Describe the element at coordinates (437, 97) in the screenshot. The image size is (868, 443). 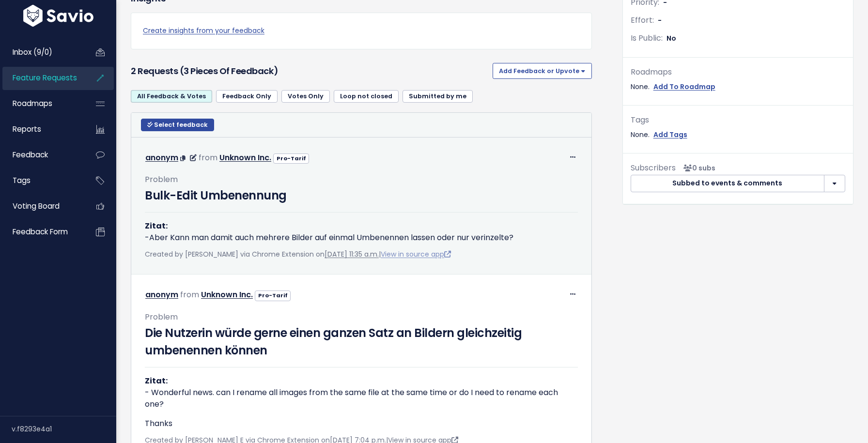
I see `a: Submitted by me` at that location.